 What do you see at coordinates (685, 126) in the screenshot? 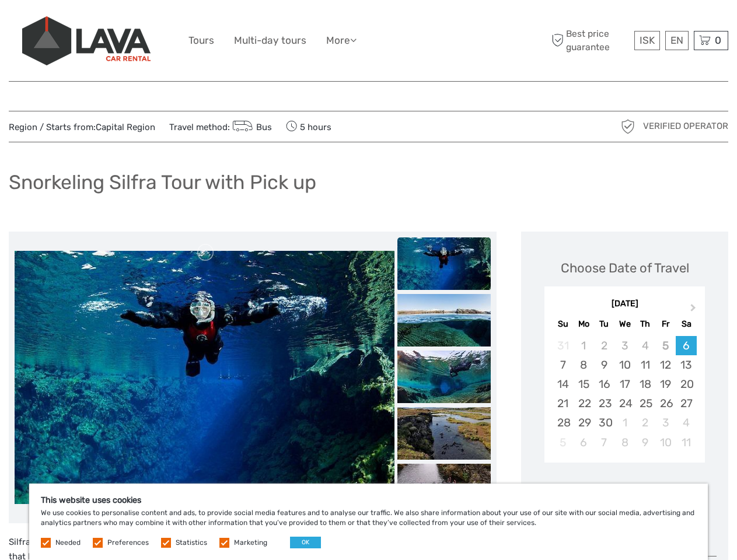
I see `span: Verified Operator` at bounding box center [685, 126].